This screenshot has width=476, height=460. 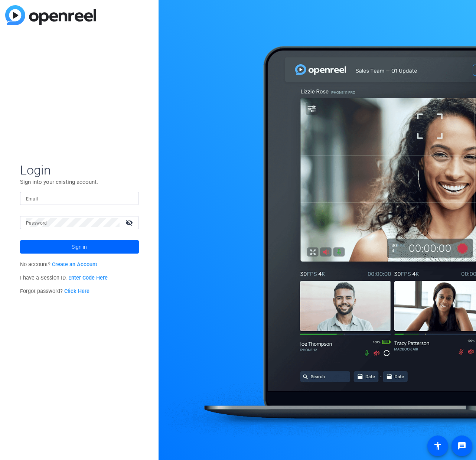 What do you see at coordinates (36, 223) in the screenshot?
I see `mat-label: Password` at bounding box center [36, 223].